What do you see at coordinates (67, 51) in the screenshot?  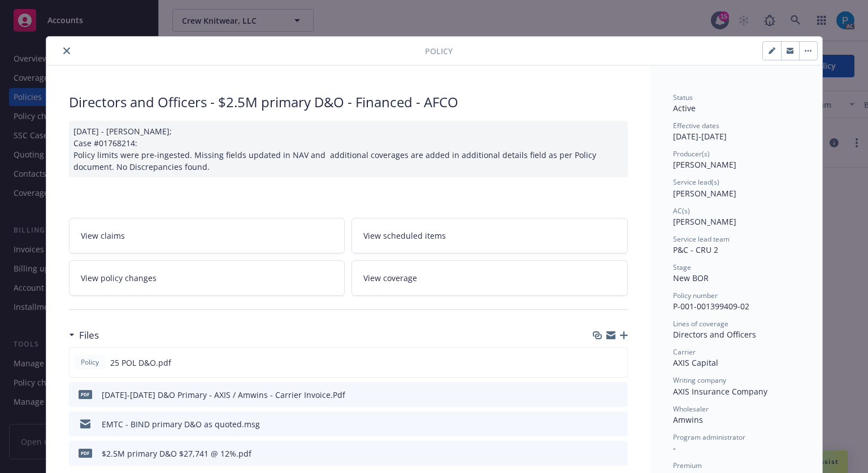 I see `button: close` at bounding box center [67, 51].